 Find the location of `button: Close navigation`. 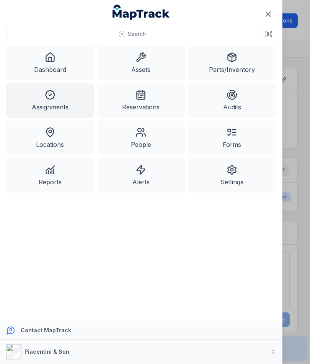

button: Close navigation is located at coordinates (268, 14).